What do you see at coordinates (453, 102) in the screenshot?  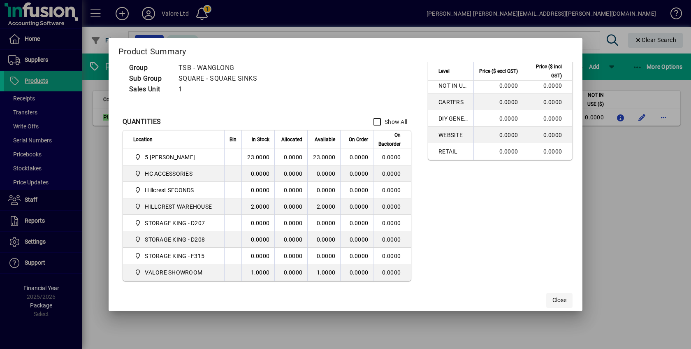 I see `span: CARTERS` at bounding box center [453, 102].